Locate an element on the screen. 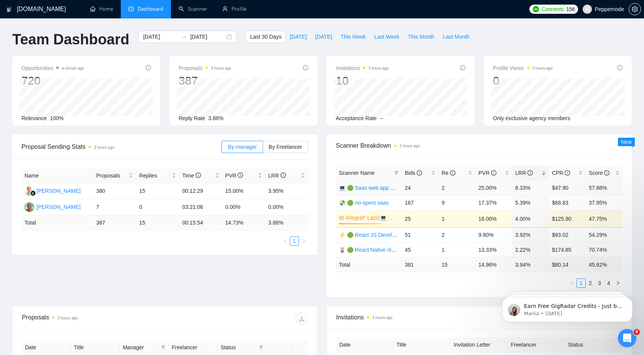  td: 167 is located at coordinates (420, 202).